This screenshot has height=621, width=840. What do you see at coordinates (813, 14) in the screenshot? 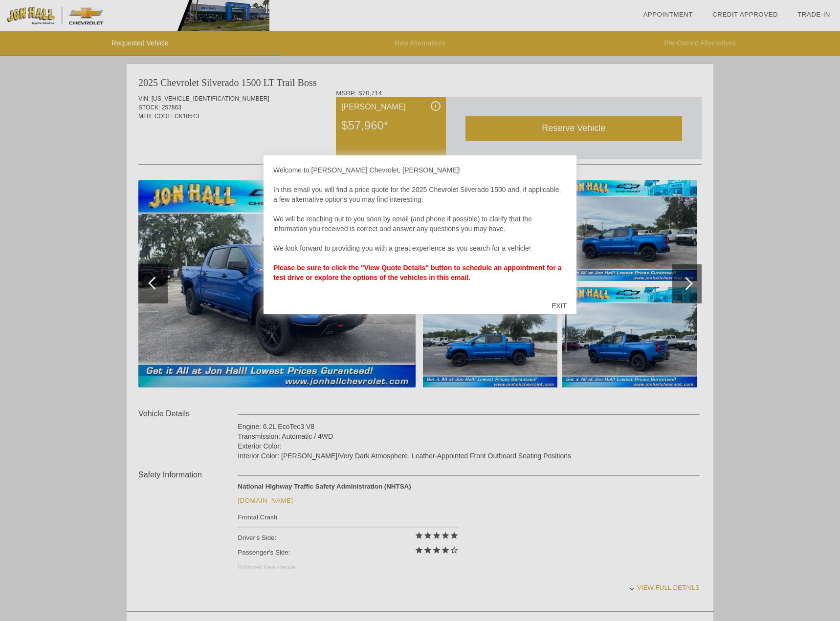
I see `a: Trade-In` at bounding box center [813, 14].